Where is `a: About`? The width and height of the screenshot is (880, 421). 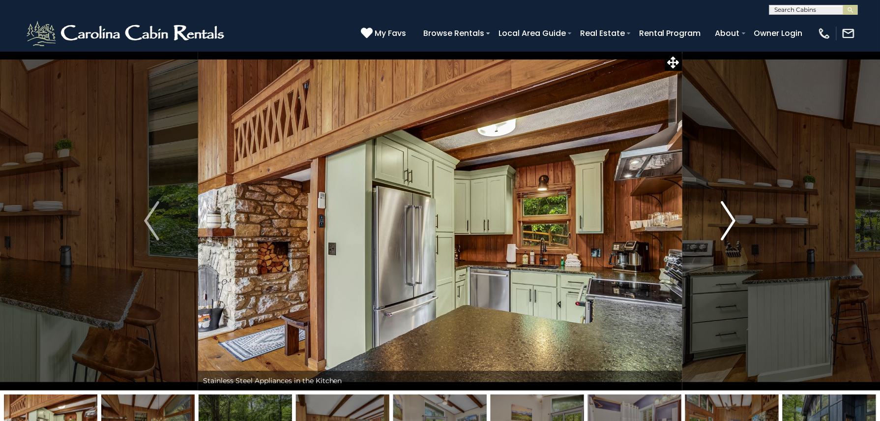 a: About is located at coordinates (727, 33).